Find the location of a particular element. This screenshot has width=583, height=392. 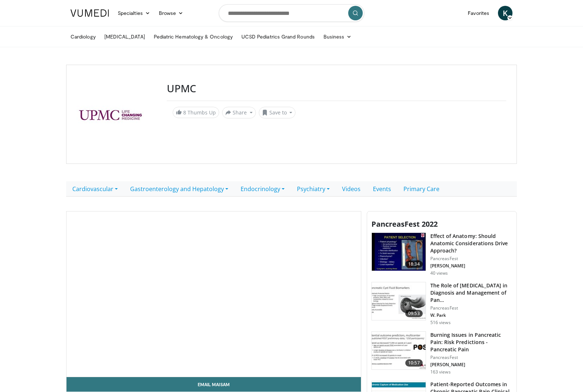

span: 18:34 is located at coordinates (414, 264).